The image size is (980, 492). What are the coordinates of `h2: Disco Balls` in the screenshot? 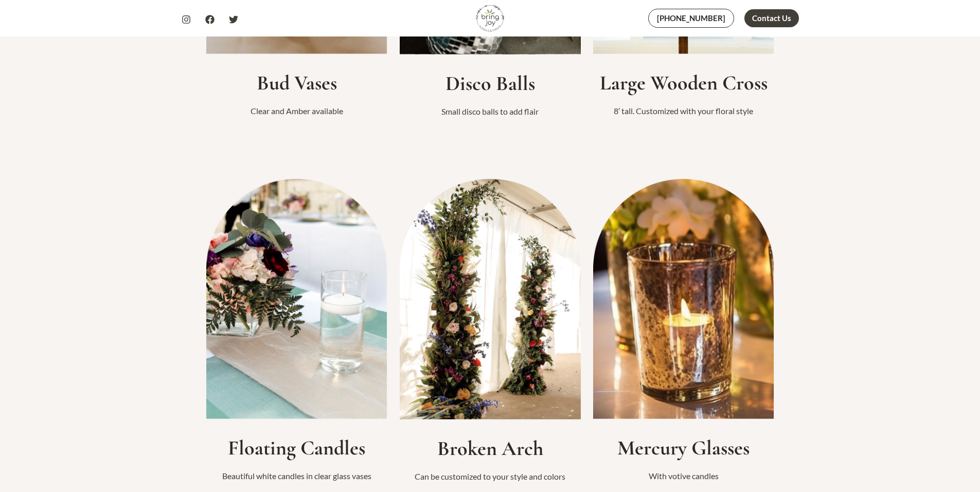 It's located at (490, 84).